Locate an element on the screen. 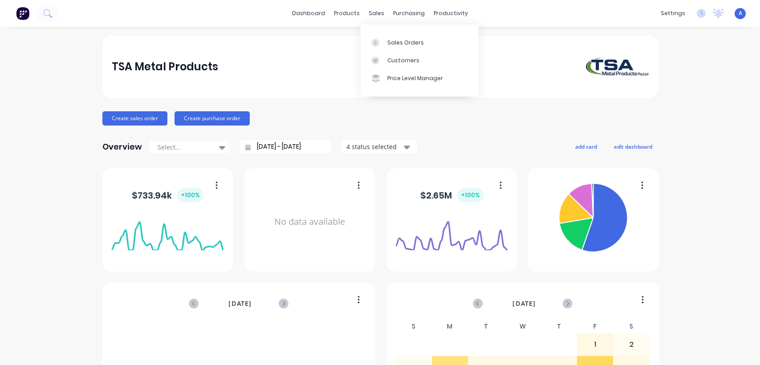 This screenshot has width=760, height=365. a: Sales Orders is located at coordinates (420, 42).